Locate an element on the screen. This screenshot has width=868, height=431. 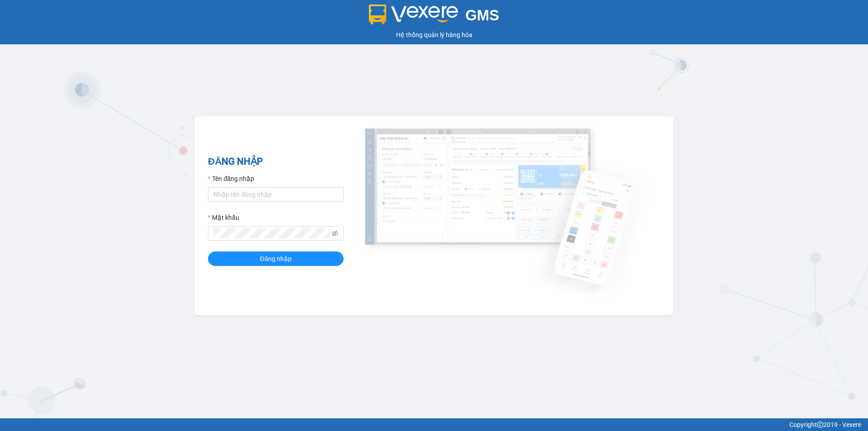
input: Tên đăng nhập is located at coordinates (275, 195).